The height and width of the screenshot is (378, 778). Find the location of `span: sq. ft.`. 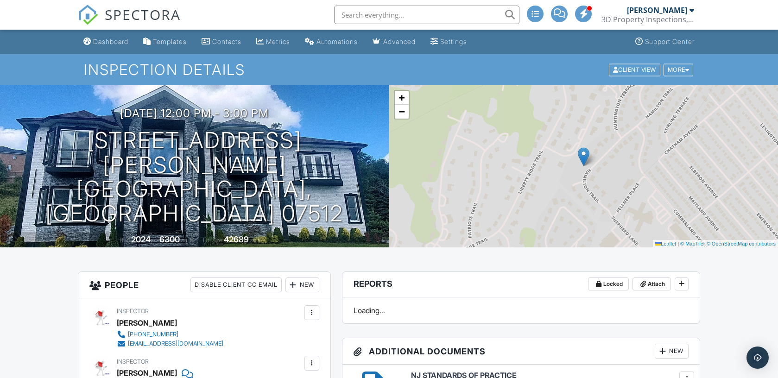

span: sq. ft. is located at coordinates (188, 240).